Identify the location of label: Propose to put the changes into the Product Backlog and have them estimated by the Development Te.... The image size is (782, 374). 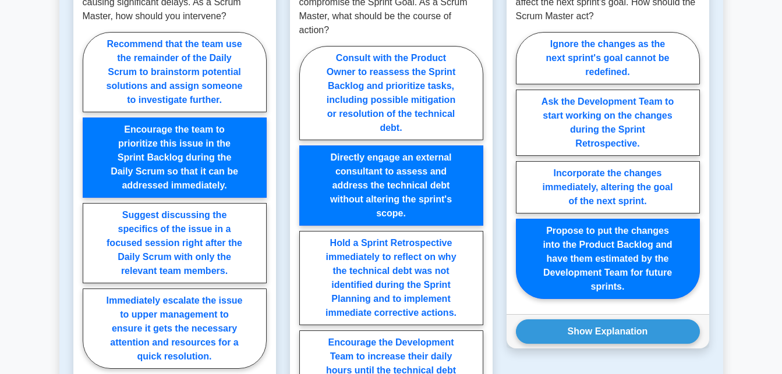
(608, 259).